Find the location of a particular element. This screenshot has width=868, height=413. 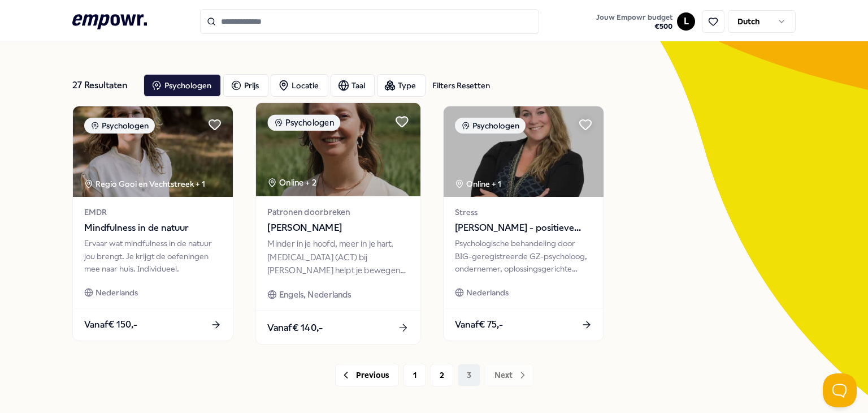

button: Previous is located at coordinates (367, 375).